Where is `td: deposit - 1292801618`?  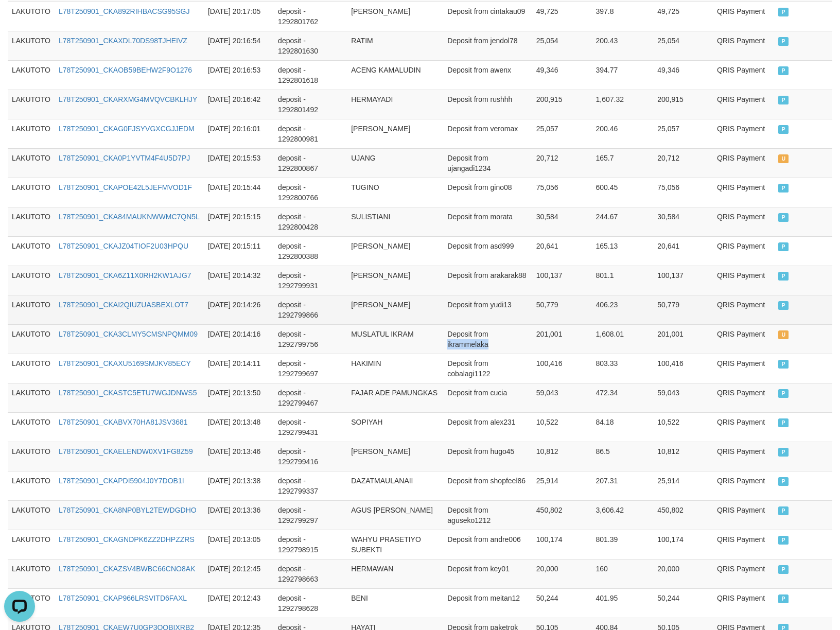 td: deposit - 1292801618 is located at coordinates (310, 75).